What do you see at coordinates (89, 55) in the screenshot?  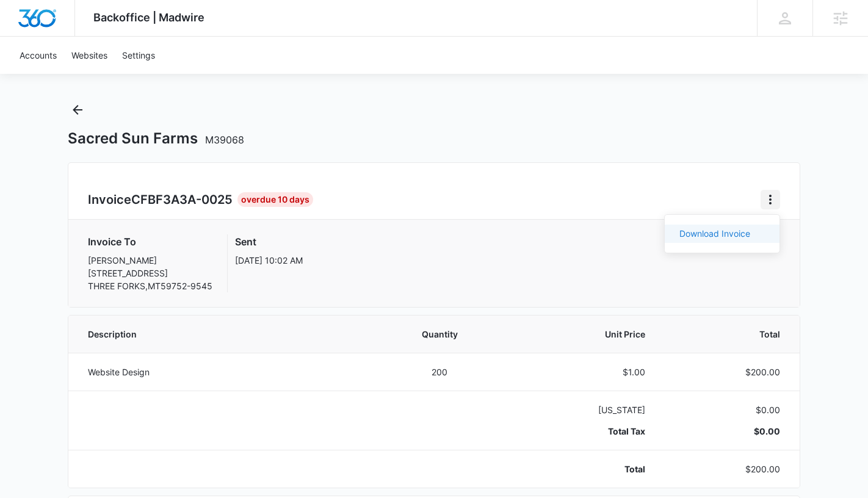 I see `a: Websites` at bounding box center [89, 55].